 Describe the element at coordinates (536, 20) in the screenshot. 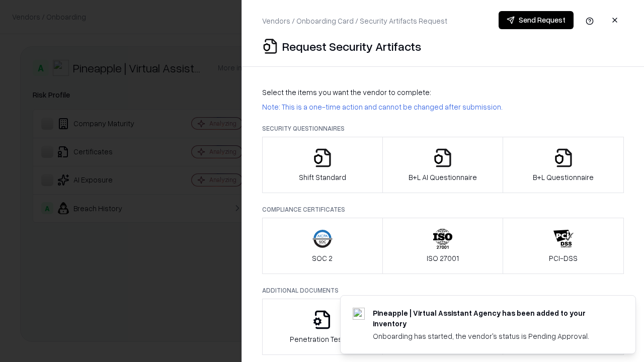

I see `button: Send Request` at that location.